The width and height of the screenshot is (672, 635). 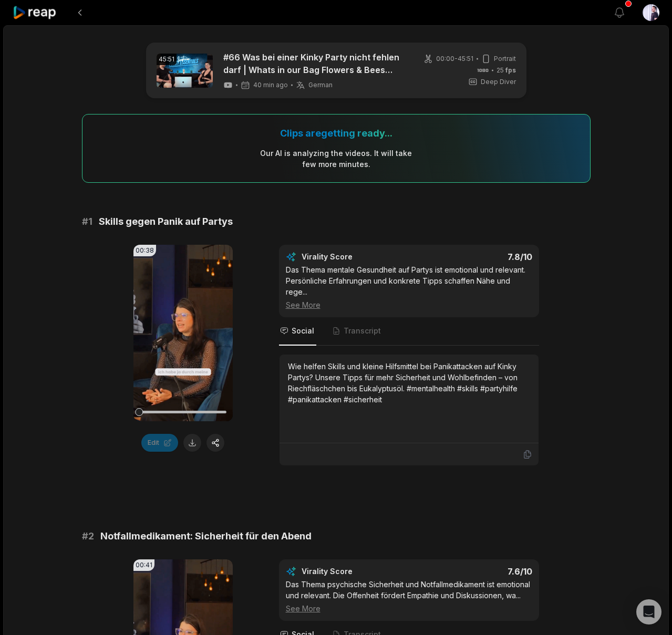 I want to click on span: fps, so click(x=511, y=70).